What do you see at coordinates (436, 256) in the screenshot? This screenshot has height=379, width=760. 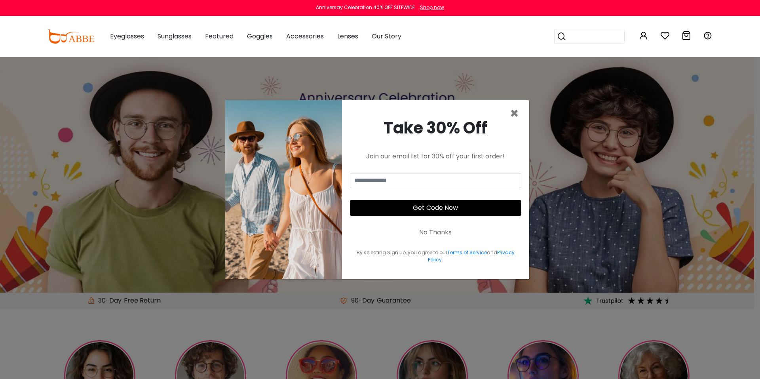 I see `div: By selecting Sign up, you agree to our and .` at bounding box center [436, 256].